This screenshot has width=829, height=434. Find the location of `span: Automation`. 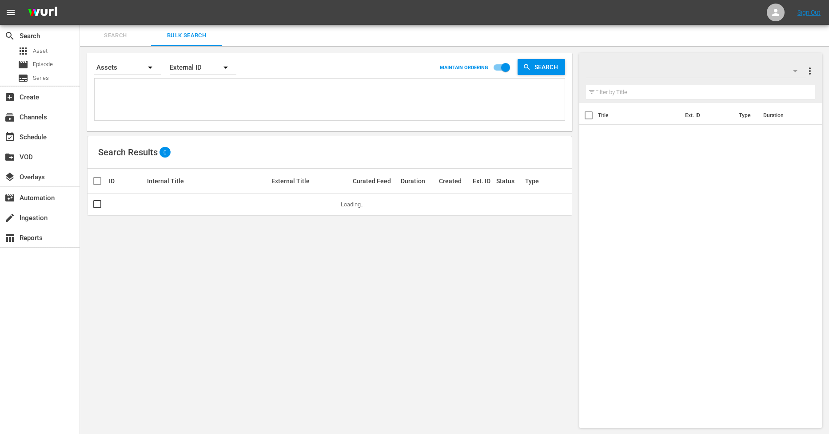

span: Automation is located at coordinates (10, 198).